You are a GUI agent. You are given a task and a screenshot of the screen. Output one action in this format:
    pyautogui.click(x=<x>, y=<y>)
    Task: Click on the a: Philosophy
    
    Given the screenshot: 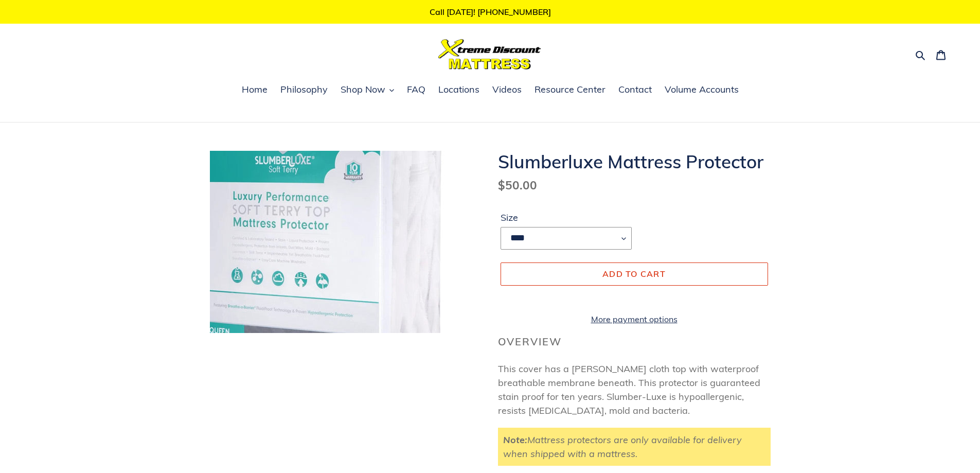 What is the action you would take?
    pyautogui.click(x=304, y=90)
    